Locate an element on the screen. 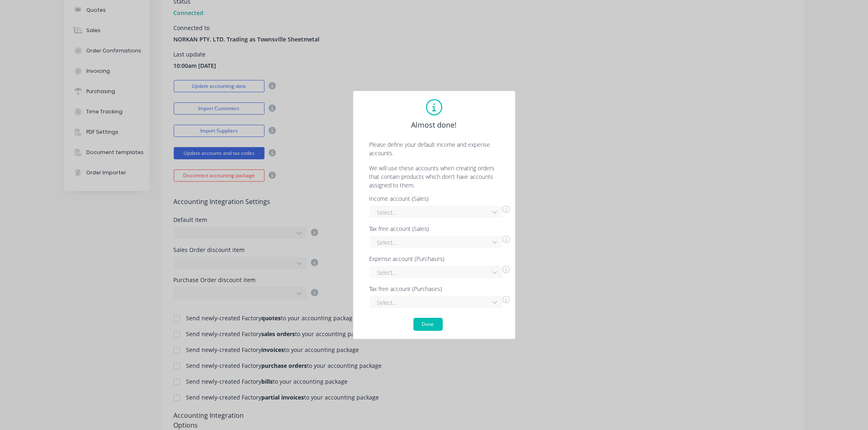 This screenshot has height=430, width=868. p: Please define your default income and expense accounts. is located at coordinates (434, 149).